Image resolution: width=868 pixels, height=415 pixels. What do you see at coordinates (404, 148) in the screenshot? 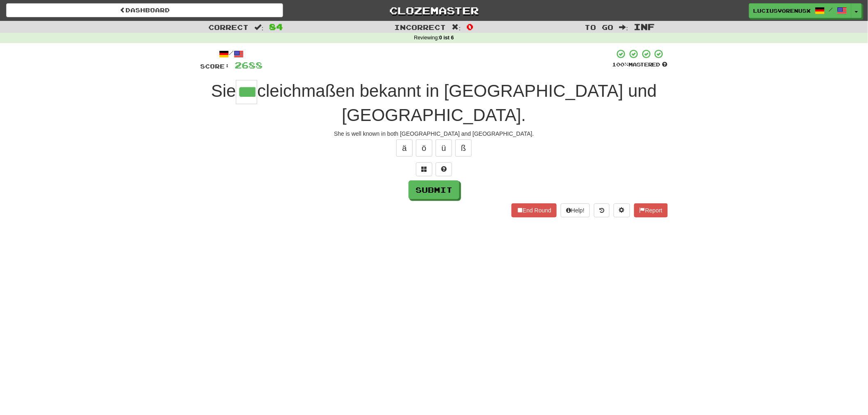
I see `button: ä` at bounding box center [404, 148].